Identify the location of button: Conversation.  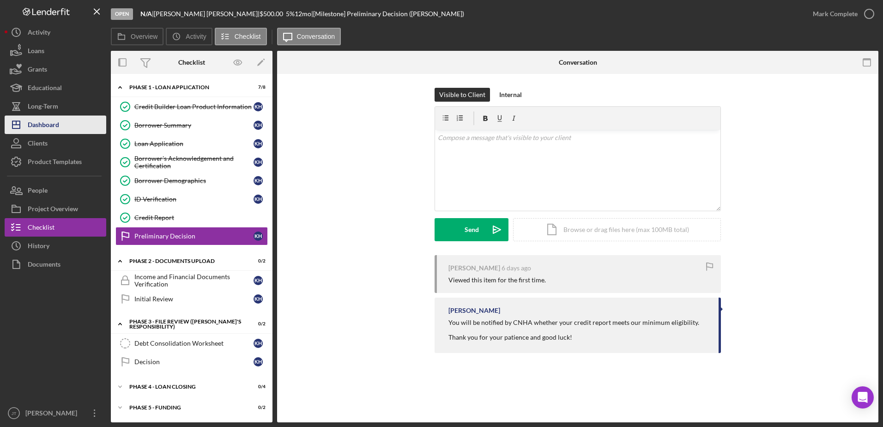
(309, 37).